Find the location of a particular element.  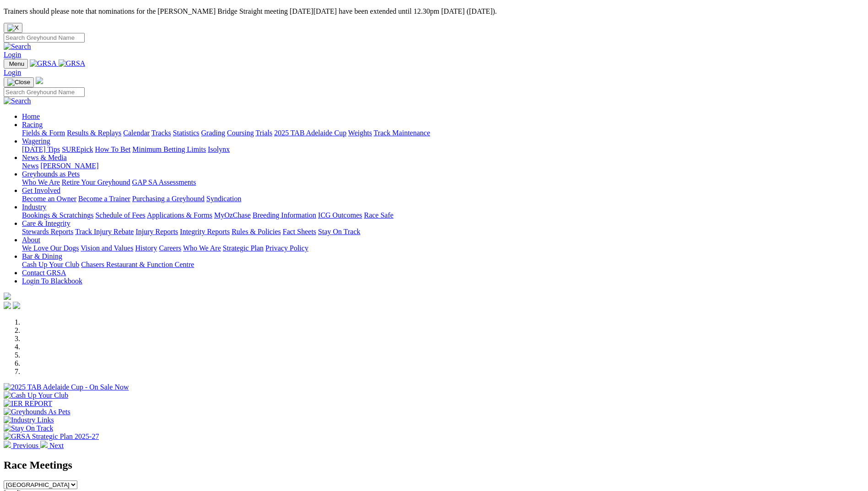

a: Fields & Form is located at coordinates (43, 133).